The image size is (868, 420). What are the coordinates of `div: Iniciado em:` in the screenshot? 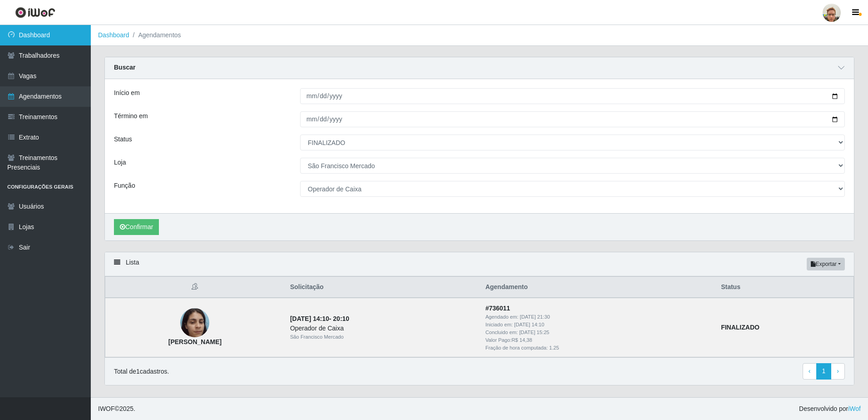 It's located at (597, 324).